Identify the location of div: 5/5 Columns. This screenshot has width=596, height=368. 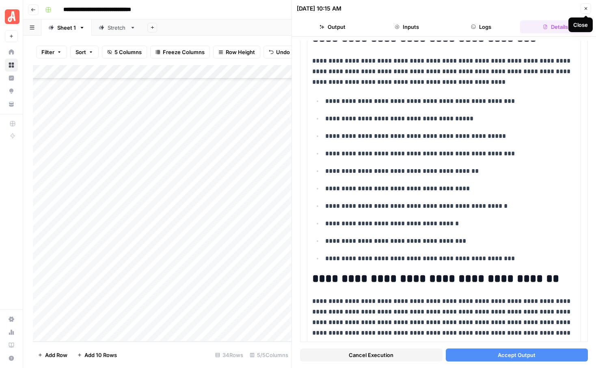
(269, 355).